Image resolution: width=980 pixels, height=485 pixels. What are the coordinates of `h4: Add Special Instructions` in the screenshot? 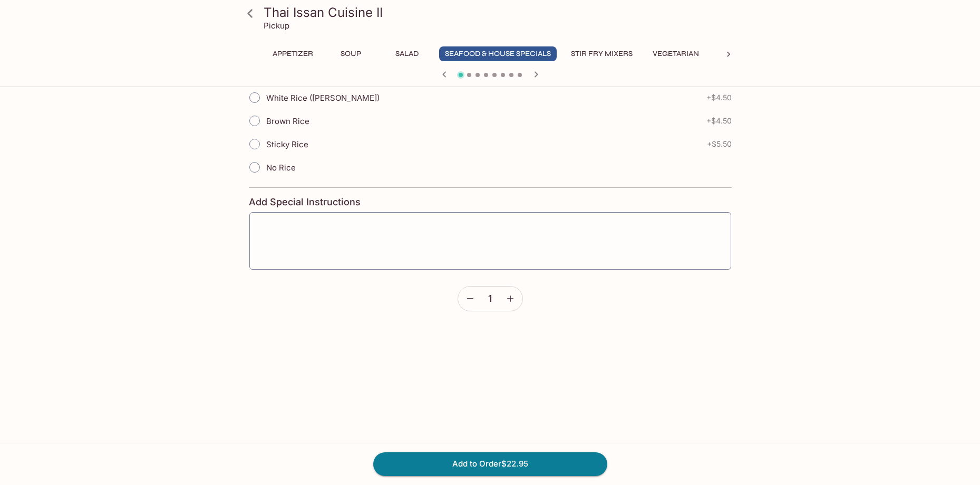 It's located at (491, 202).